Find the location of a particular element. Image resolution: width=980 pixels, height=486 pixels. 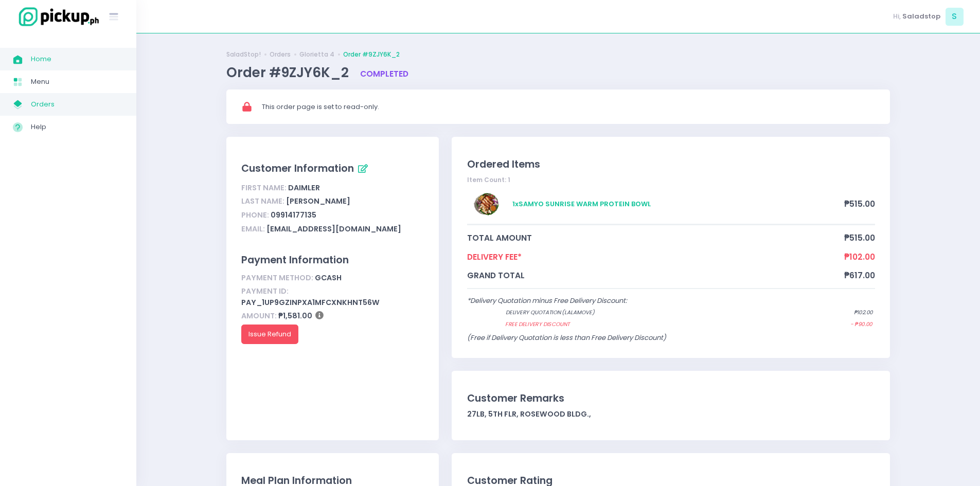

span: Hi, is located at coordinates (897, 17).